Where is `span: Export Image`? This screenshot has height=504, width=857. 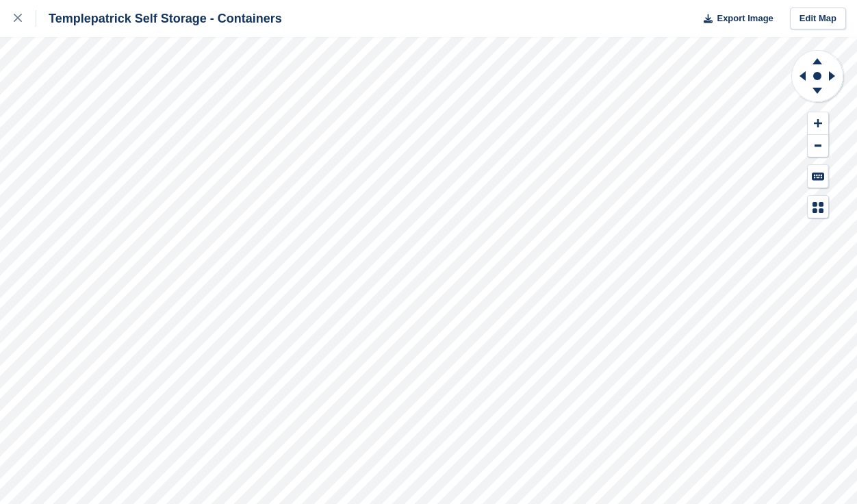
span: Export Image is located at coordinates (744, 19).